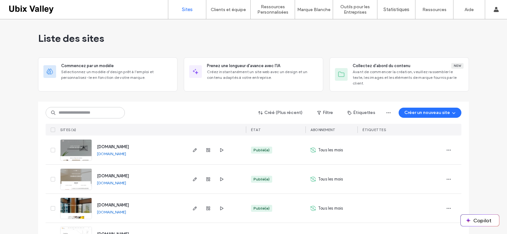  I want to click on label: Outils pour les Entreprises, so click(355, 10).